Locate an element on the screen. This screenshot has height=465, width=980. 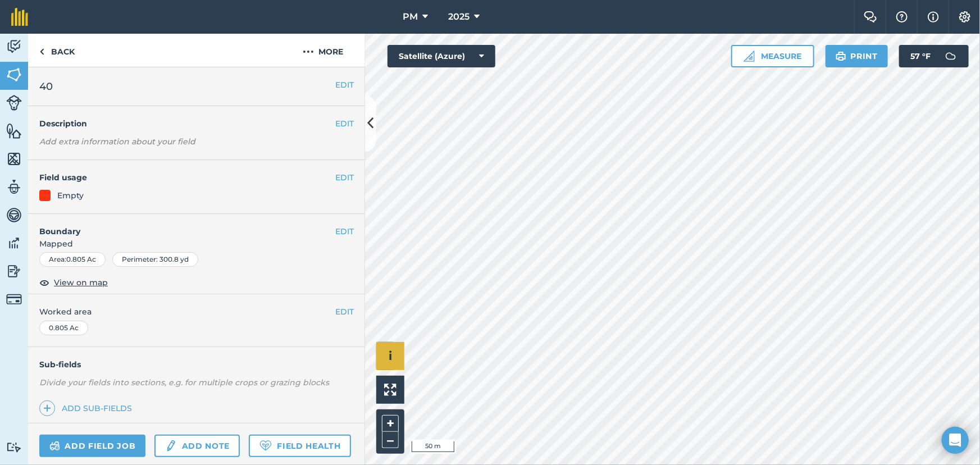
img: Two speech bubbles overlapping with the left bubble in the forefront is located at coordinates (870, 17).